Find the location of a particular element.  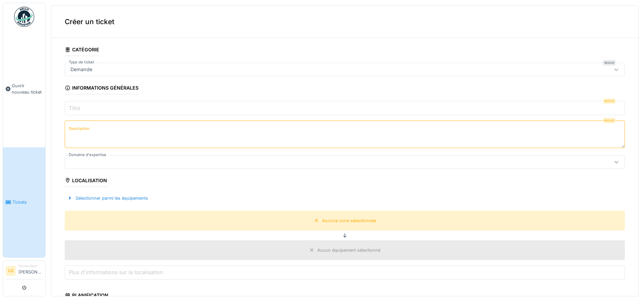

label: Type de ticket is located at coordinates (81, 62).